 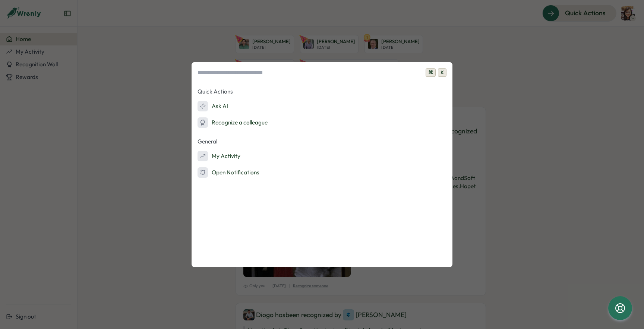 I want to click on div: My Activity, so click(x=219, y=156).